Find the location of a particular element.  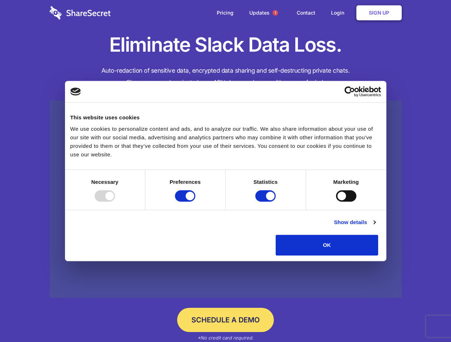

strong: Necessary is located at coordinates (105, 182).